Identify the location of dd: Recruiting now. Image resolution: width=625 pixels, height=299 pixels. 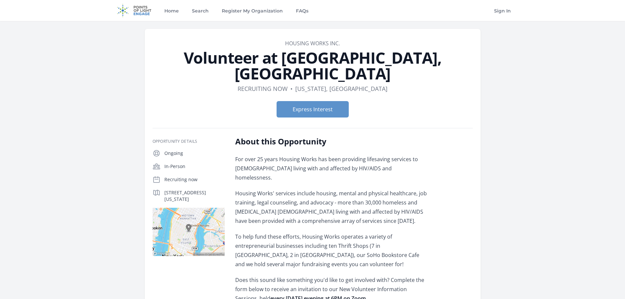
(262, 89).